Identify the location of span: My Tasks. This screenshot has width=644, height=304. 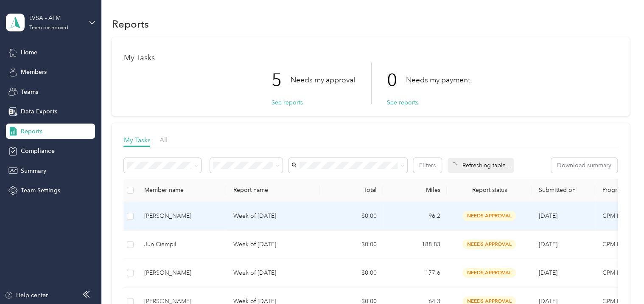
(137, 140).